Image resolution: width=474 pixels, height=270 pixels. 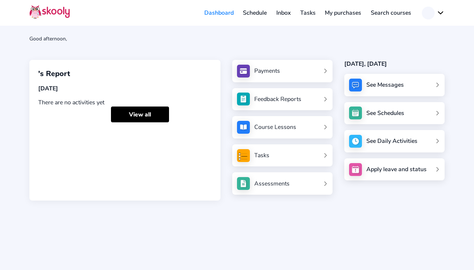 I want to click on span: 's Report, so click(x=54, y=73).